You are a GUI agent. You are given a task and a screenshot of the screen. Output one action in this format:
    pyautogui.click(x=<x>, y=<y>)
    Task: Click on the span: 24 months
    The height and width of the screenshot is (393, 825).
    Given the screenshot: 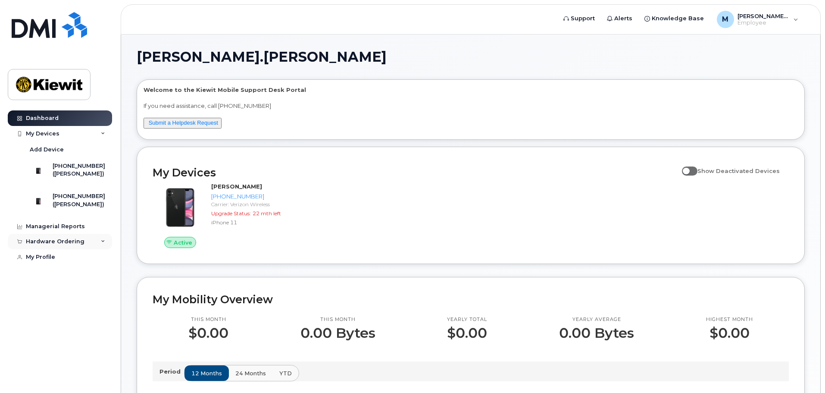 What is the action you would take?
    pyautogui.click(x=251, y=373)
    